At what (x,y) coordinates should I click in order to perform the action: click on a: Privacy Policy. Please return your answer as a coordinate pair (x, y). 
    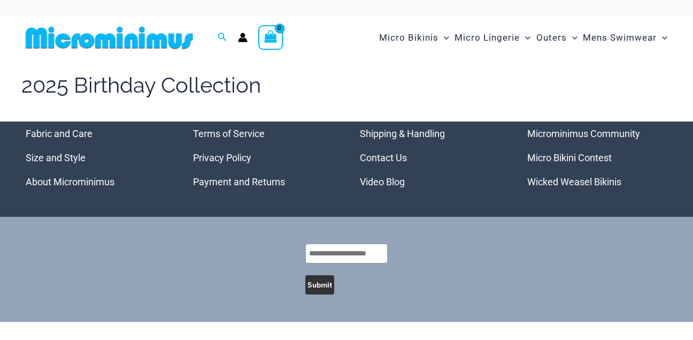
    Looking at the image, I should click on (222, 157).